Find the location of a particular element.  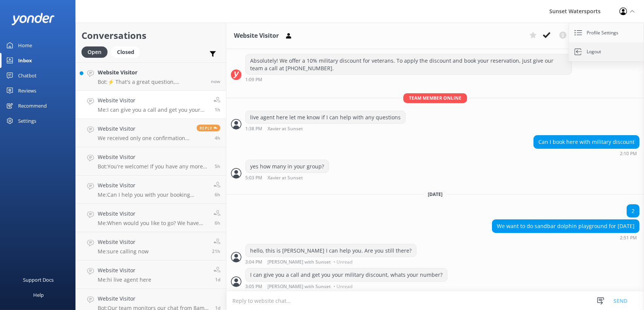

strong: 2:51 PM is located at coordinates (628, 238).